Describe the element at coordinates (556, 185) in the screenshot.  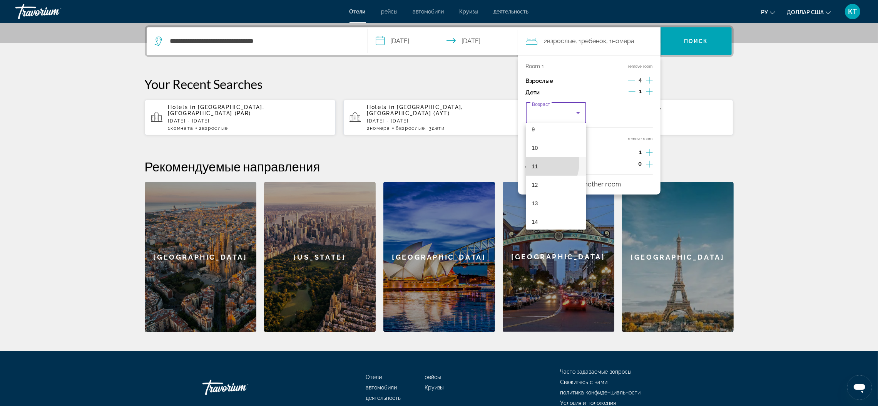
I see `mat-option: 12 лет` at that location.